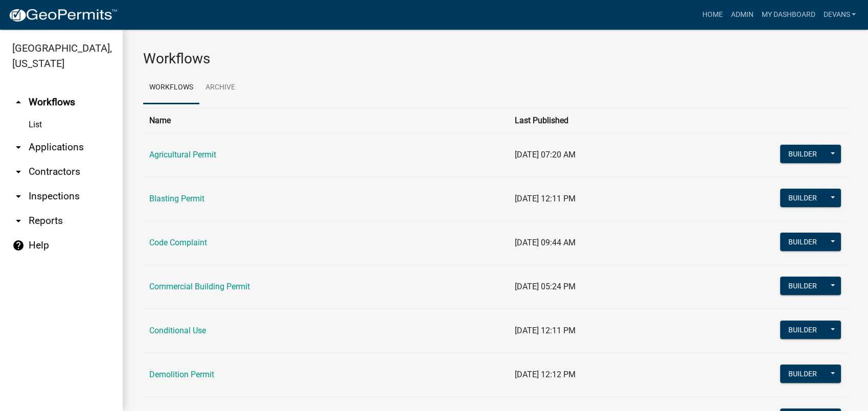 This screenshot has height=411, width=868. Describe the element at coordinates (839, 14) in the screenshot. I see `a: devans` at that location.